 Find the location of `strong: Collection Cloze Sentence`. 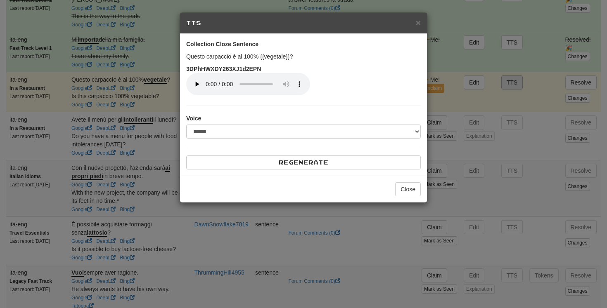

strong: Collection Cloze Sentence is located at coordinates (222, 44).